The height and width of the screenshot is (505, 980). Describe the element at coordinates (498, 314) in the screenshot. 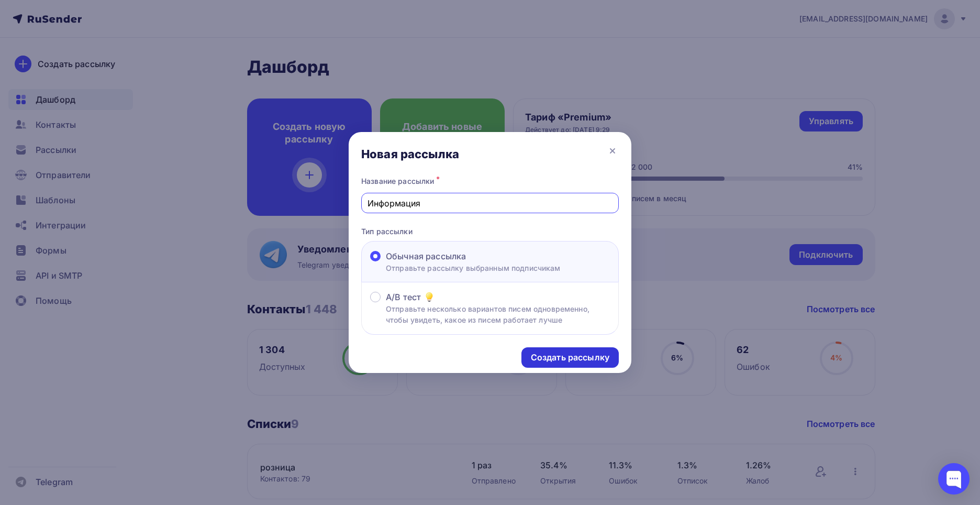

I see `p: Отправьте несколько вариантов писем одновременно, чтобы увидеть, какое из писем работает лучше` at that location.